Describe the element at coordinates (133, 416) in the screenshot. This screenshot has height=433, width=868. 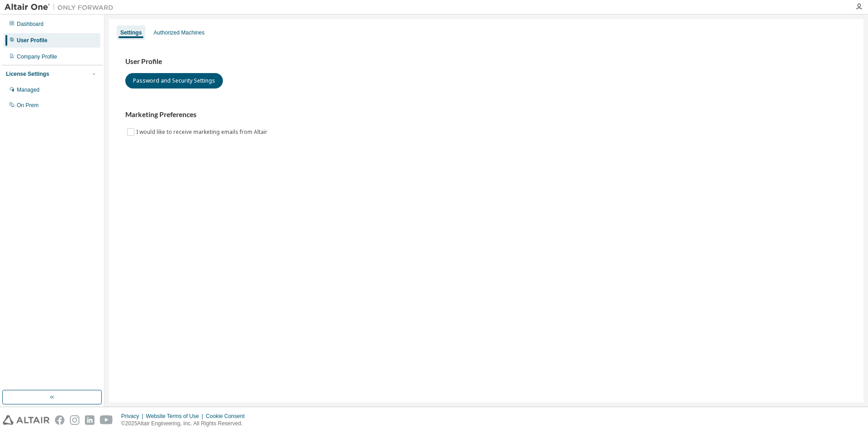
I see `div: Privacy` at that location.